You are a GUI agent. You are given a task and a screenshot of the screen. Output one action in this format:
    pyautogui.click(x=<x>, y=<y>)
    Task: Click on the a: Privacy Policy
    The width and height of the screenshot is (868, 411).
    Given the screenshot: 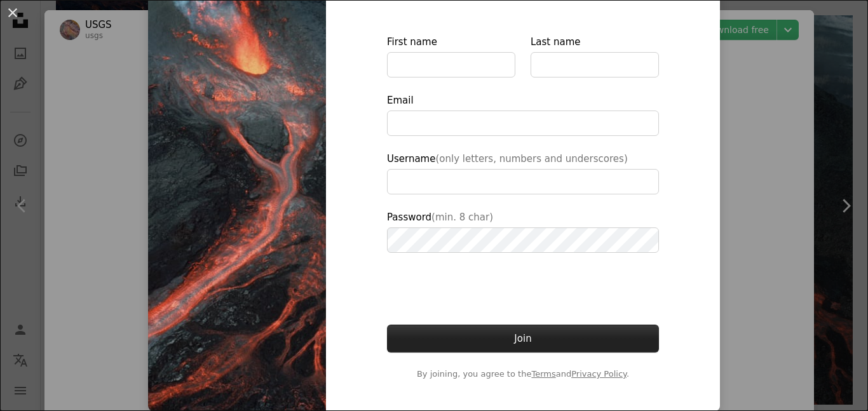 What is the action you would take?
    pyautogui.click(x=599, y=374)
    